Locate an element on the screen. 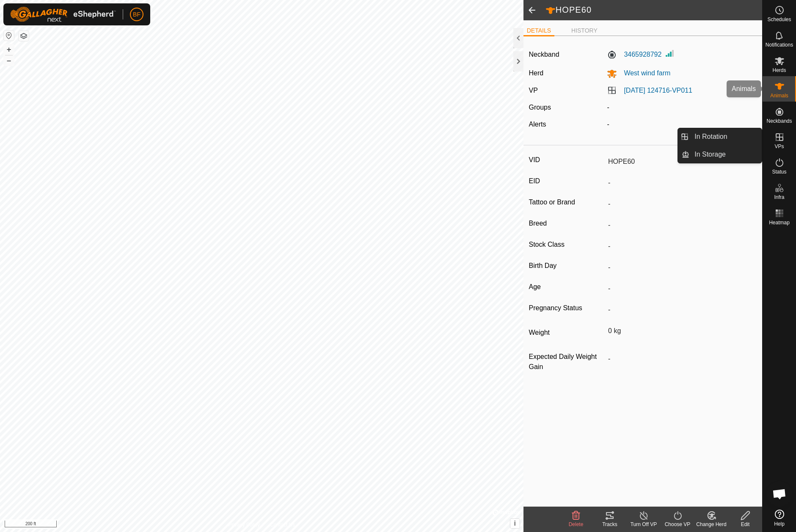 The height and width of the screenshot is (532, 796). button: Reset Map is located at coordinates (9, 36).